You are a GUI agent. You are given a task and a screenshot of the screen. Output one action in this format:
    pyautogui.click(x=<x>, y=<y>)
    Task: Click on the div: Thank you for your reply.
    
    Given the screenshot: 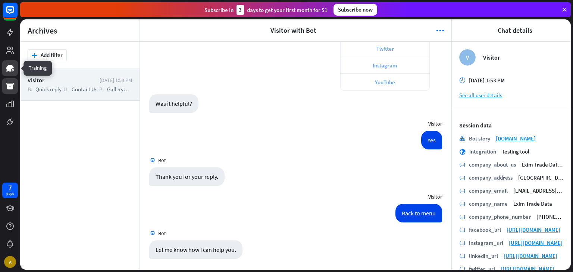 What is the action you would take?
    pyautogui.click(x=187, y=177)
    